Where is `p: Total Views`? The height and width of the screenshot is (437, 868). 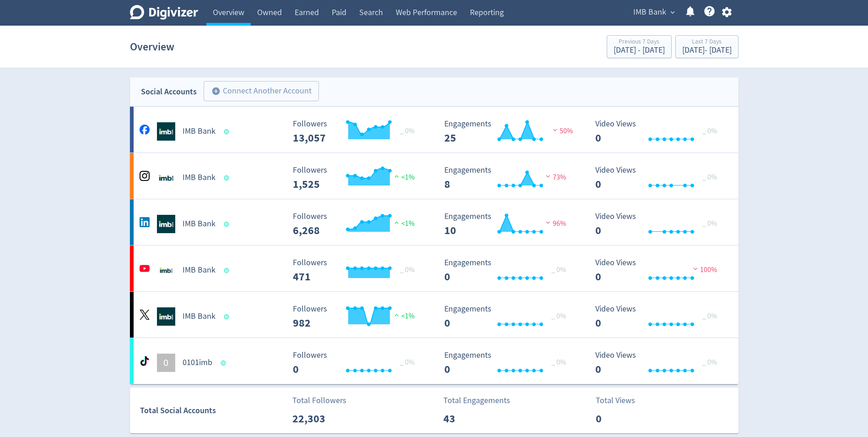
p: Total Views is located at coordinates (622, 400).